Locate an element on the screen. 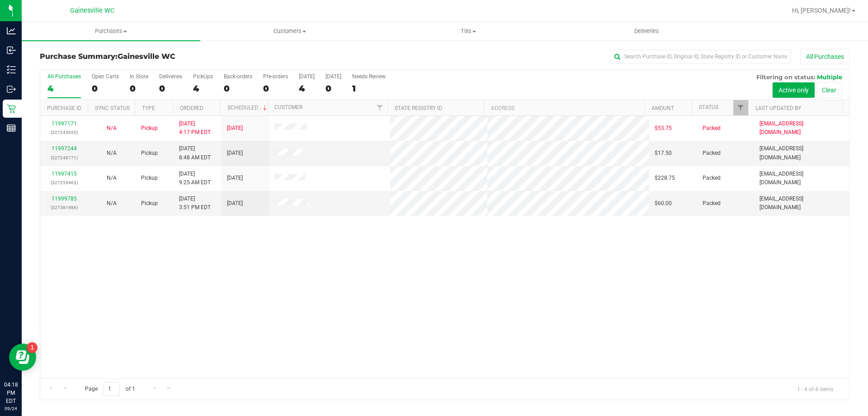 This screenshot has width=868, height=416. div: All Purchases is located at coordinates (64, 76).